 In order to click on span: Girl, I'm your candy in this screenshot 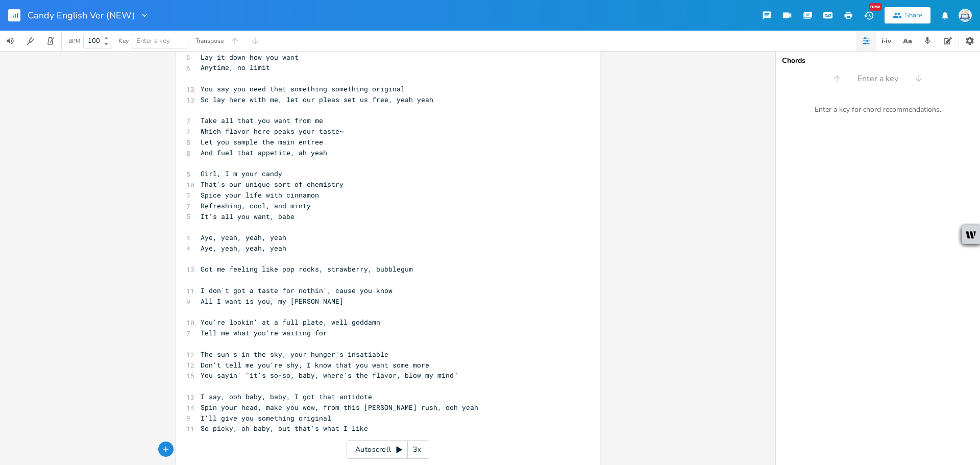, I will do `click(242, 174)`.